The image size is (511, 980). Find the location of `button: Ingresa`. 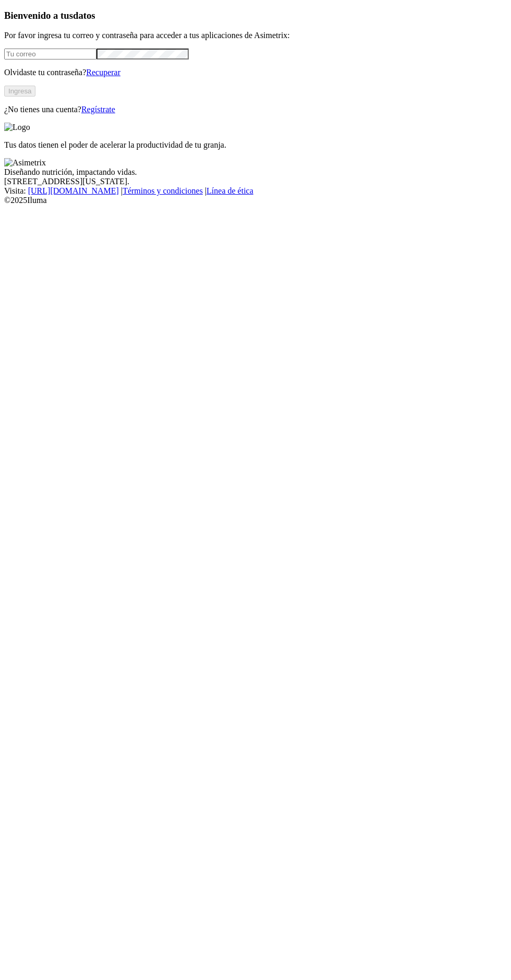

button: Ingresa is located at coordinates (20, 91).